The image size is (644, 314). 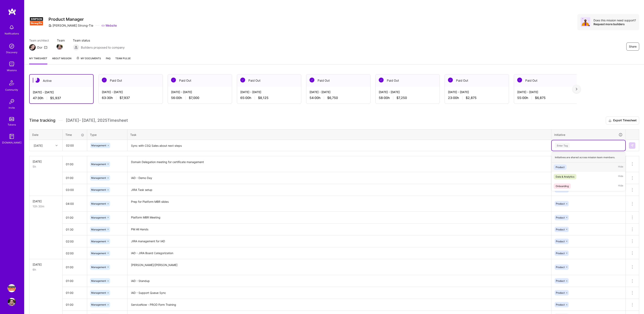 I want to click on span: Share, so click(x=633, y=46).